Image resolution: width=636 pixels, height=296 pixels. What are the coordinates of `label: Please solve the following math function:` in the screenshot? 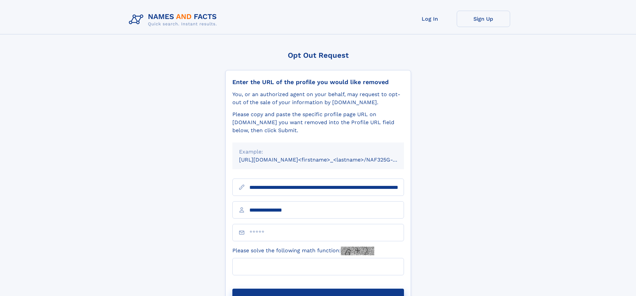 It's located at (303, 251).